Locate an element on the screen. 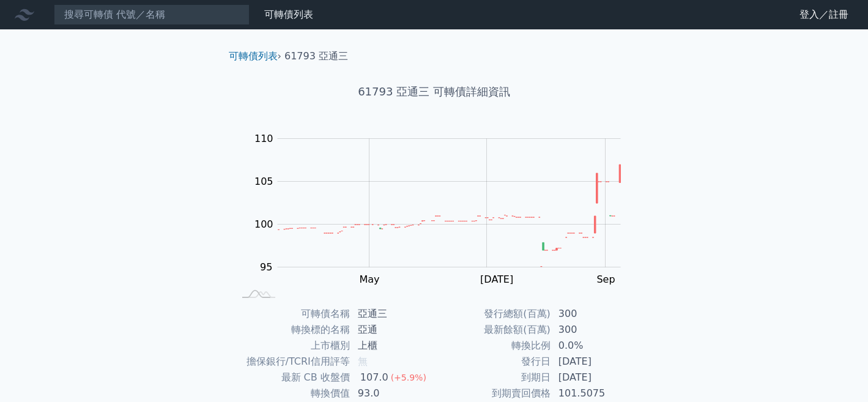 The image size is (868, 402). tspan: 100 is located at coordinates (263, 224).